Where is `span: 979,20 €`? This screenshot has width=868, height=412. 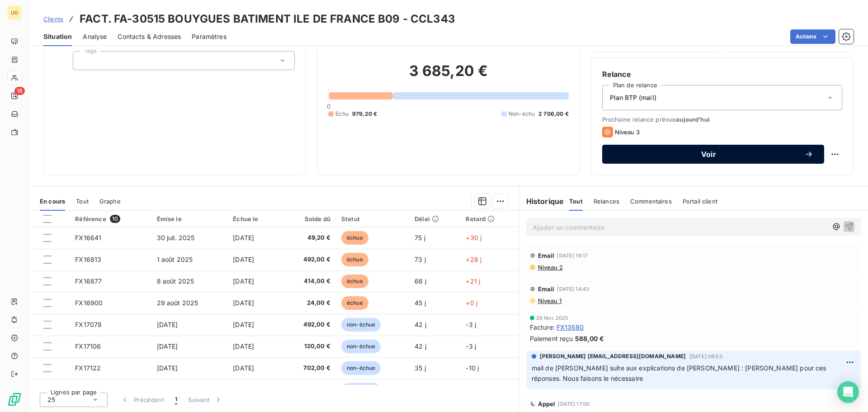 span: 979,20 € is located at coordinates (365, 114).